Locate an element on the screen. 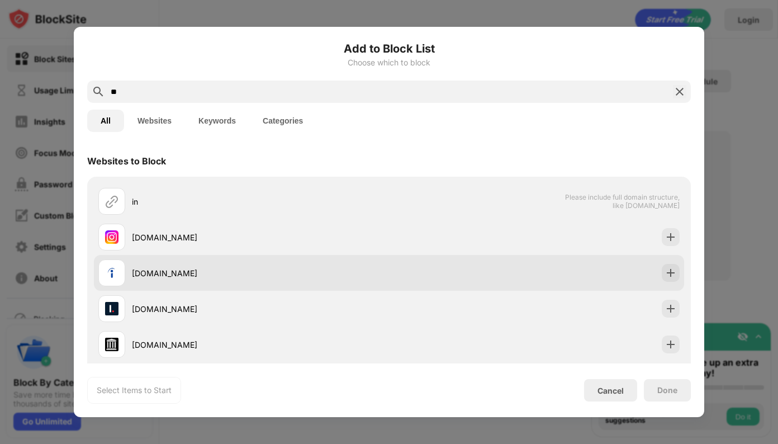 This screenshot has height=444, width=778. div: Select Items to Start is located at coordinates (134, 390).